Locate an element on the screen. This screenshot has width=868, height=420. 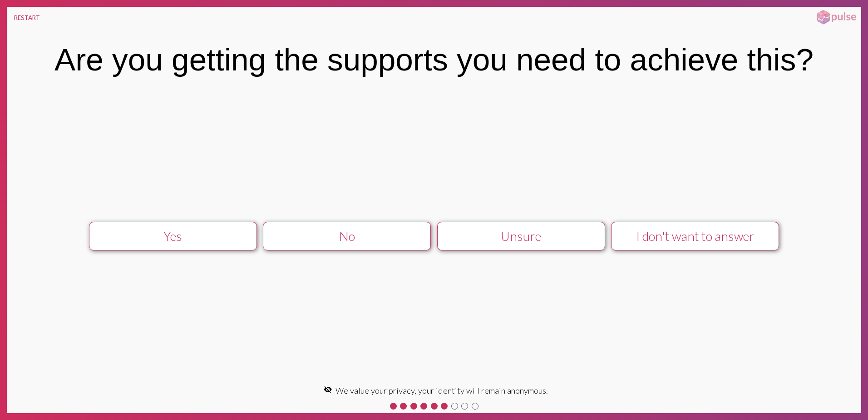
img: pulsehorizontalsmall.png is located at coordinates (836, 17).